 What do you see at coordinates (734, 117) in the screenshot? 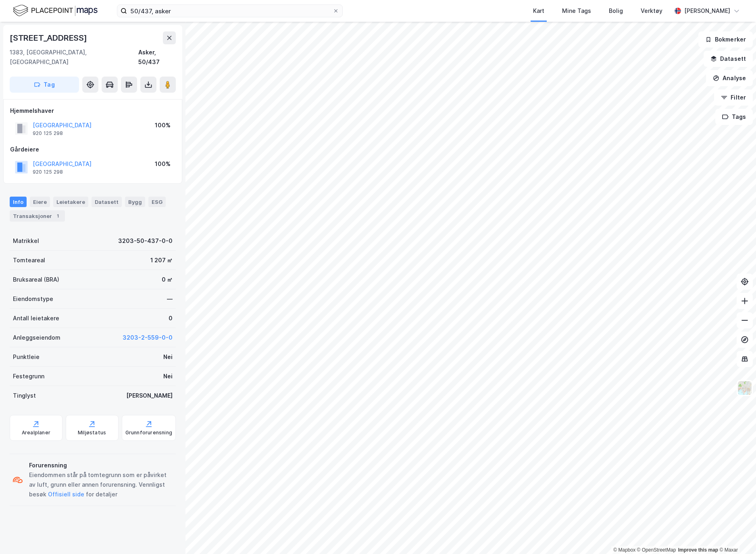
I see `button: Tags` at bounding box center [734, 117].